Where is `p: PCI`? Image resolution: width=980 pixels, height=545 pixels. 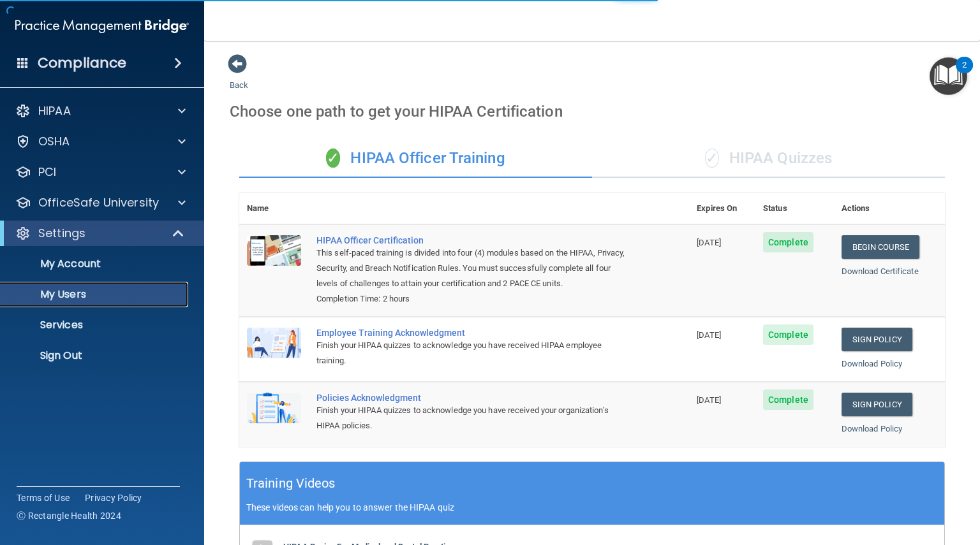 p: PCI is located at coordinates (47, 172).